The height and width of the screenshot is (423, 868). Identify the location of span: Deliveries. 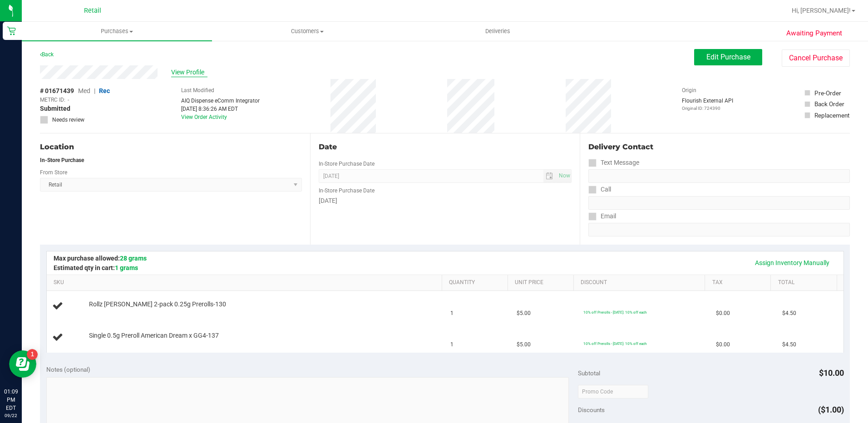
(497, 31).